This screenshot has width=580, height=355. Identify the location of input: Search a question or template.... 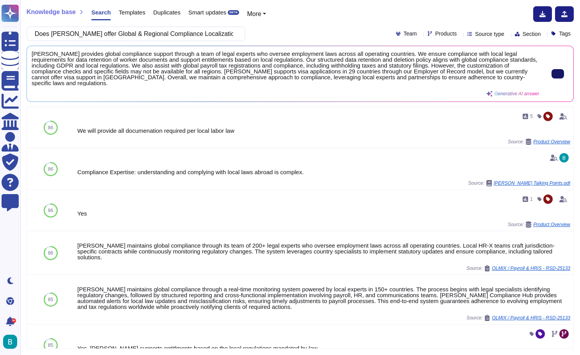
(134, 34).